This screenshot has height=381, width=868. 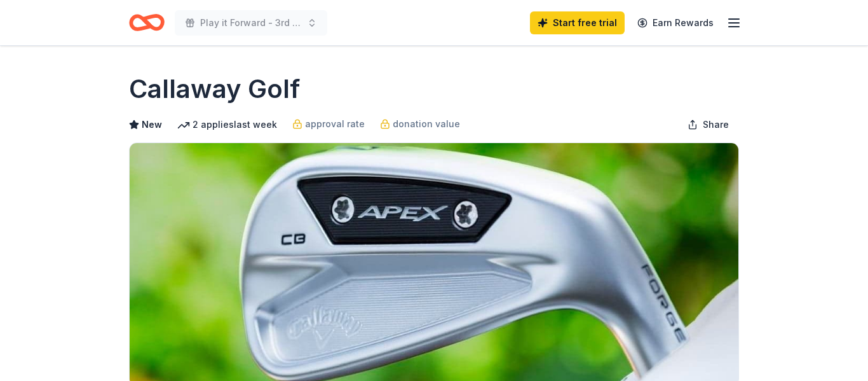 I want to click on div: 2 applies last week, so click(x=227, y=125).